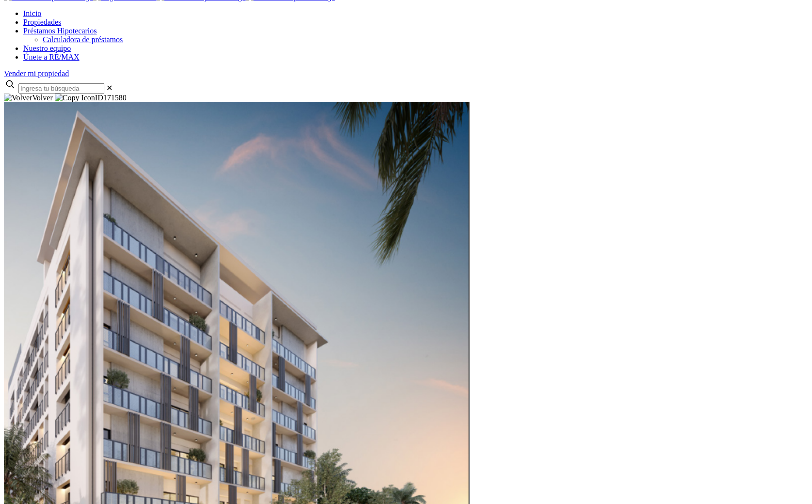 The width and height of the screenshot is (812, 504). Describe the element at coordinates (406, 36) in the screenshot. I see `nav: Main menu` at that location.